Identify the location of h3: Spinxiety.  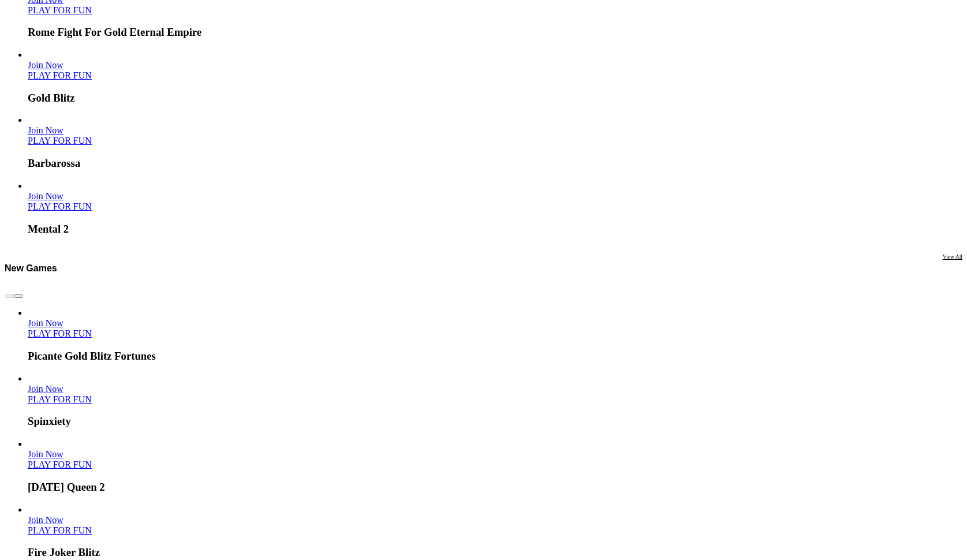
(495, 422).